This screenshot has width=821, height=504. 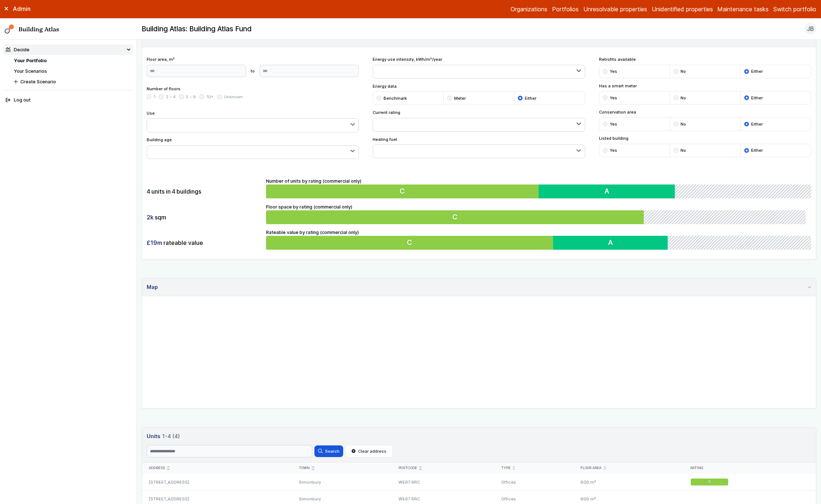 What do you see at coordinates (69, 49) in the screenshot?
I see `summary: Decide` at bounding box center [69, 49].